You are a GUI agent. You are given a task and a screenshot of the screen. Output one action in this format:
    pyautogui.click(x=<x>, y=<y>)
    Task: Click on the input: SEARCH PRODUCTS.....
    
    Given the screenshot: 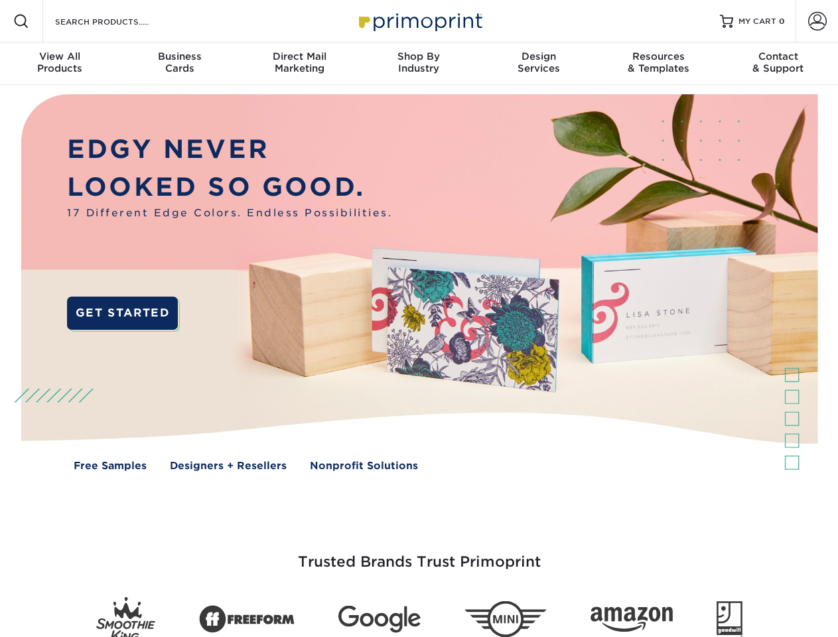 What is the action you would take?
    pyautogui.click(x=118, y=21)
    